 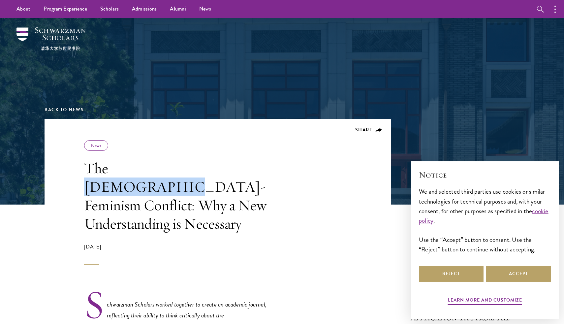 What do you see at coordinates (369, 130) in the screenshot?
I see `button: Share` at bounding box center [369, 130].